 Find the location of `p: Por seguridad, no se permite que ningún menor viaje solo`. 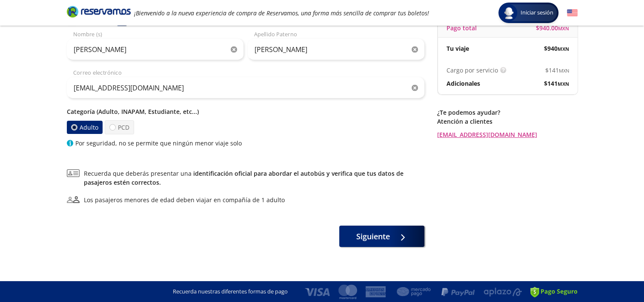

p: Por seguridad, no se permite que ningún menor viaje solo is located at coordinates (159, 143).